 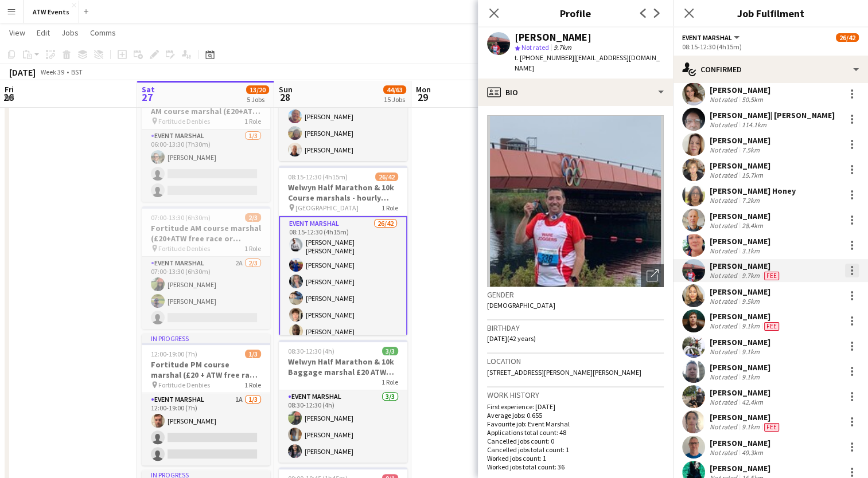 I want to click on span: 27, so click(x=148, y=97).